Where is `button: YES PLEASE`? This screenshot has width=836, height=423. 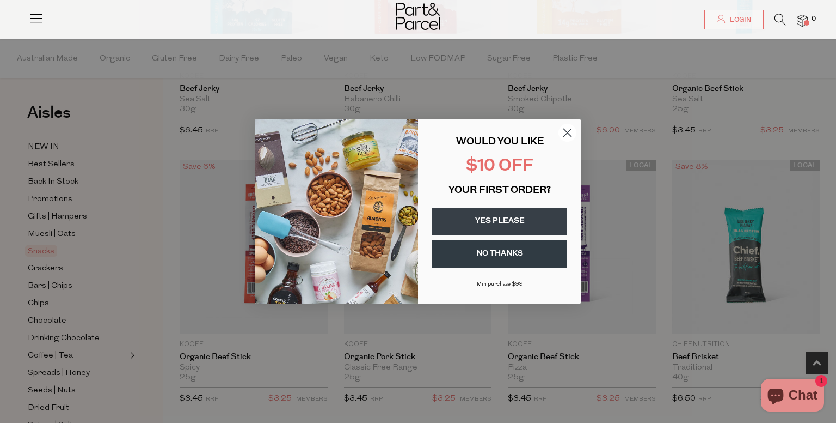
button: YES PLEASE is located at coordinates (500, 221).